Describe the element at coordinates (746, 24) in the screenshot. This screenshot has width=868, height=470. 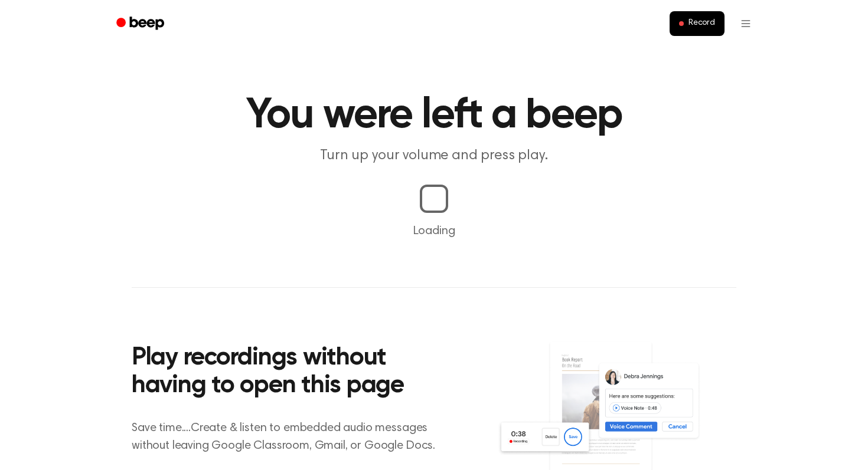
I see `button: Open menu` at that location.